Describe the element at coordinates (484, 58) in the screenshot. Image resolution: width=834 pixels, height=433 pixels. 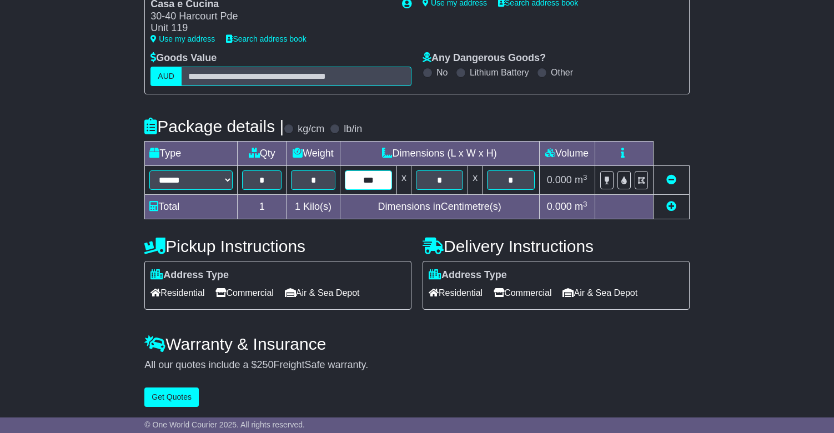
I see `label: Any Dangerous Goods?` at that location.